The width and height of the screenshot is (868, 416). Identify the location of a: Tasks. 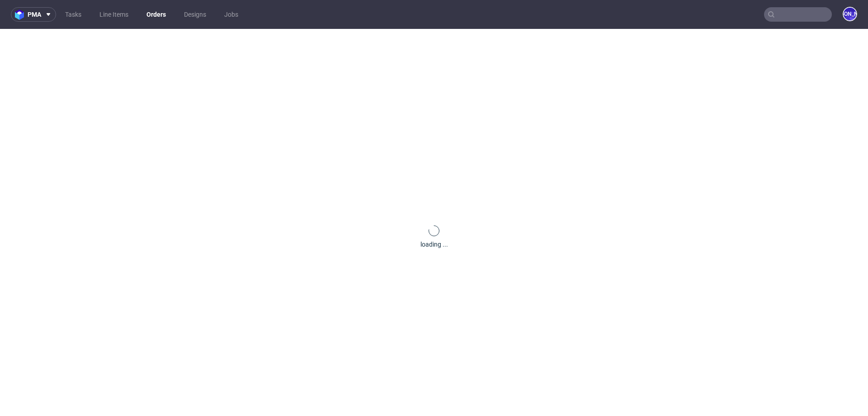
(74, 15).